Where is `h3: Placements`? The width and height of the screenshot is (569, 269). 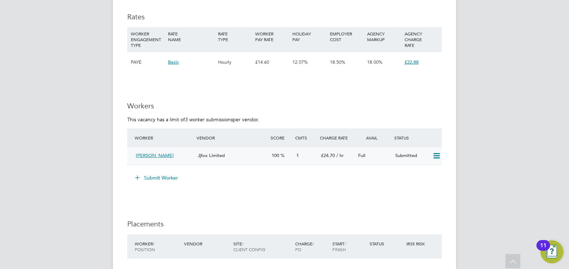 h3: Placements is located at coordinates (285, 224).